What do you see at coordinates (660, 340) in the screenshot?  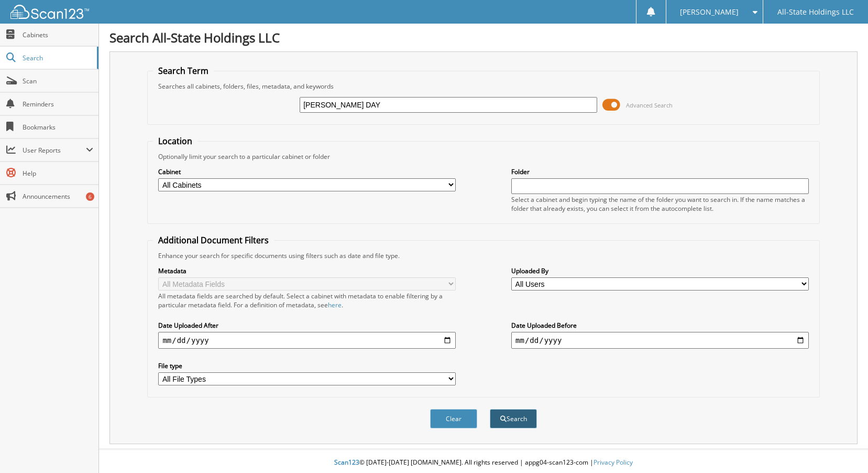 I see `input: end` at bounding box center [660, 340].